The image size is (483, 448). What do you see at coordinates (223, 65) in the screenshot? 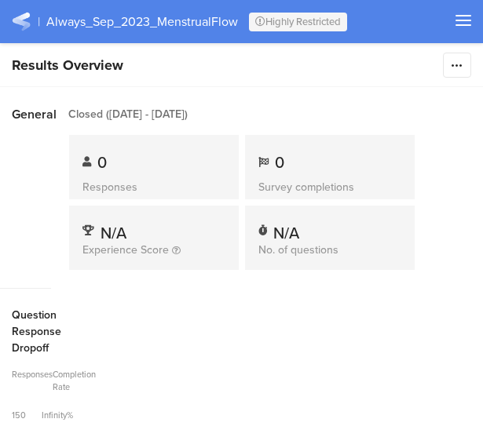
I see `div: Results Overview` at bounding box center [223, 65].